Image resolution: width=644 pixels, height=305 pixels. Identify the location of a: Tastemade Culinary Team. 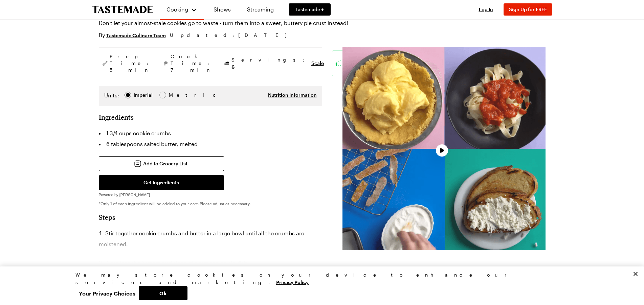
(136, 35).